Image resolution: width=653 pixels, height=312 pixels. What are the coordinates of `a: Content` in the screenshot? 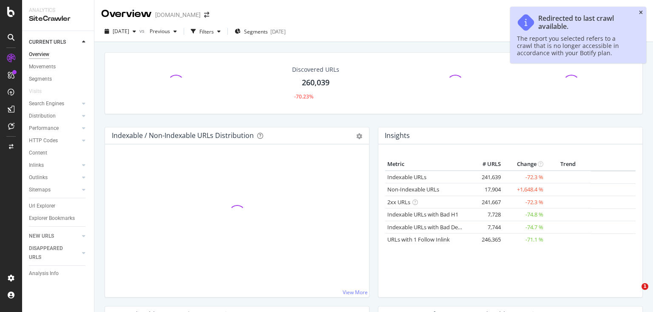 It's located at (58, 153).